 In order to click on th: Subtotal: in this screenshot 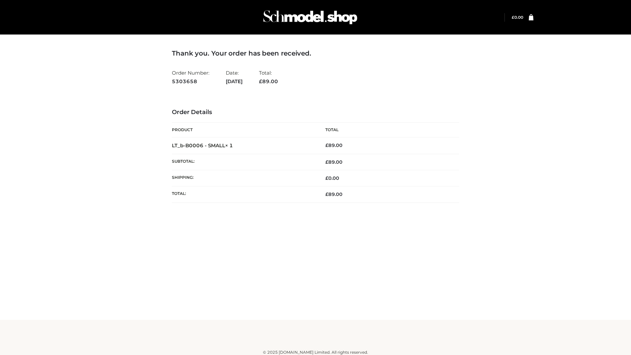, I will do `click(244, 162)`.